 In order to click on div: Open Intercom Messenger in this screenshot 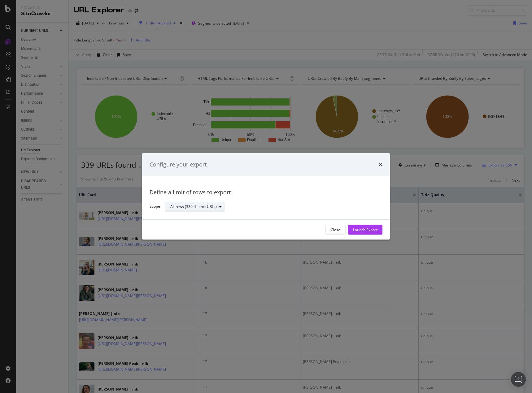, I will do `click(518, 380)`.